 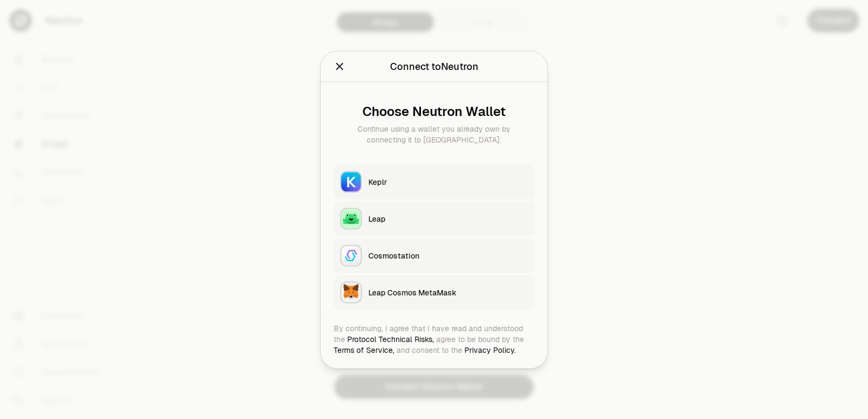 I want to click on a: Privacy Policy., so click(x=490, y=350).